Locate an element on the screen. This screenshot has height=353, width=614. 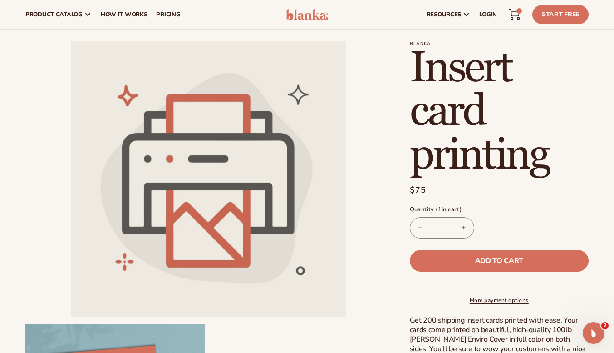
img: logo is located at coordinates (307, 15).